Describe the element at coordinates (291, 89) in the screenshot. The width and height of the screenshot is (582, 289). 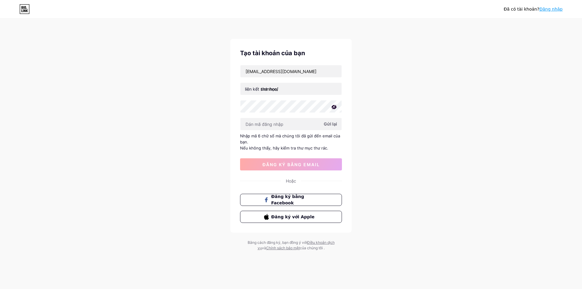
I see `input: tên người dùng` at that location.